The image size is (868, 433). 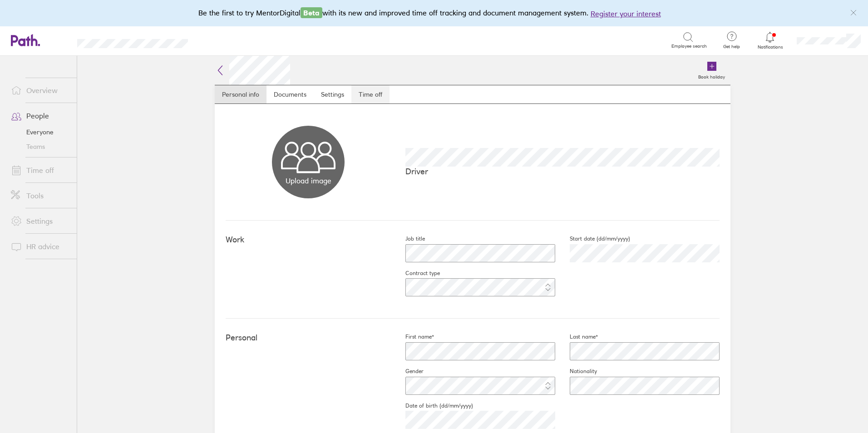 I want to click on p: Driver, so click(x=563, y=171).